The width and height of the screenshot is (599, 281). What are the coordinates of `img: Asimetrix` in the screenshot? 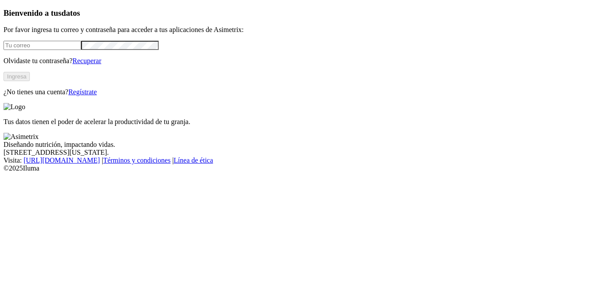 It's located at (21, 137).